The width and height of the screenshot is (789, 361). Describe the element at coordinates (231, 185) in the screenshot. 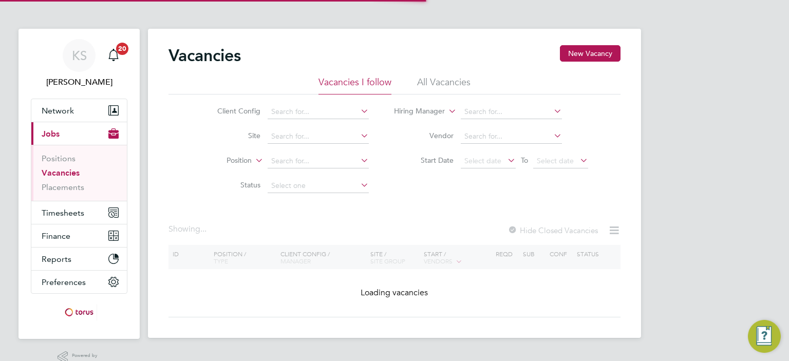

I see `label: Status` at that location.